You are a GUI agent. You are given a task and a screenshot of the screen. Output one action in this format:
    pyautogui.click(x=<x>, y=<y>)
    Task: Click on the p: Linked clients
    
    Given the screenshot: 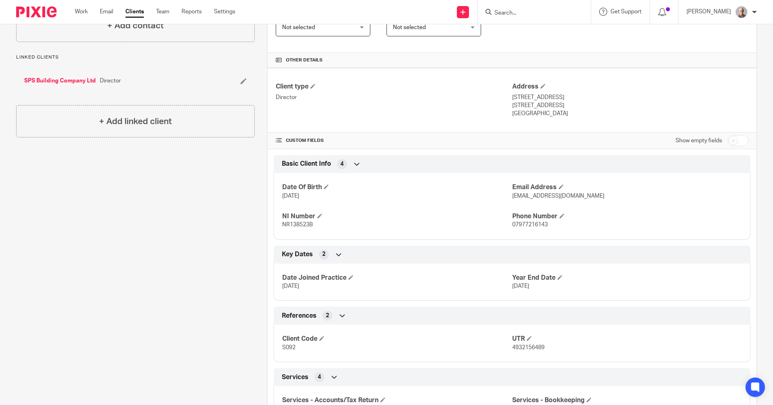 What is the action you would take?
    pyautogui.click(x=135, y=57)
    